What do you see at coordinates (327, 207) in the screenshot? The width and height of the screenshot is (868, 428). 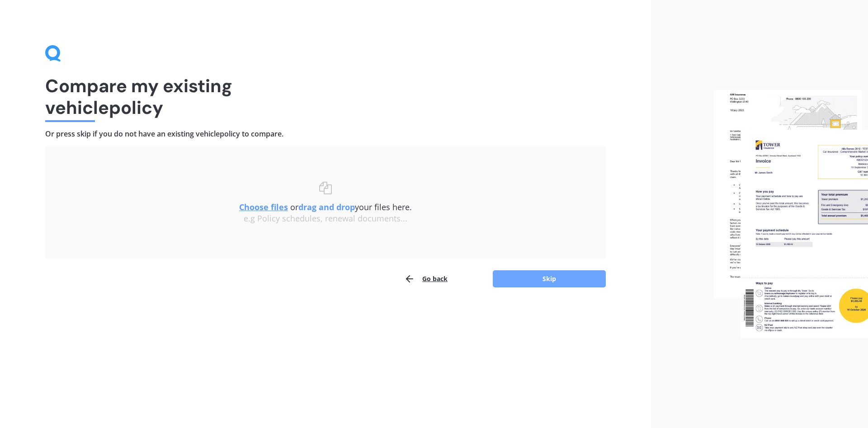 I see `b: drag and drop` at bounding box center [327, 207].